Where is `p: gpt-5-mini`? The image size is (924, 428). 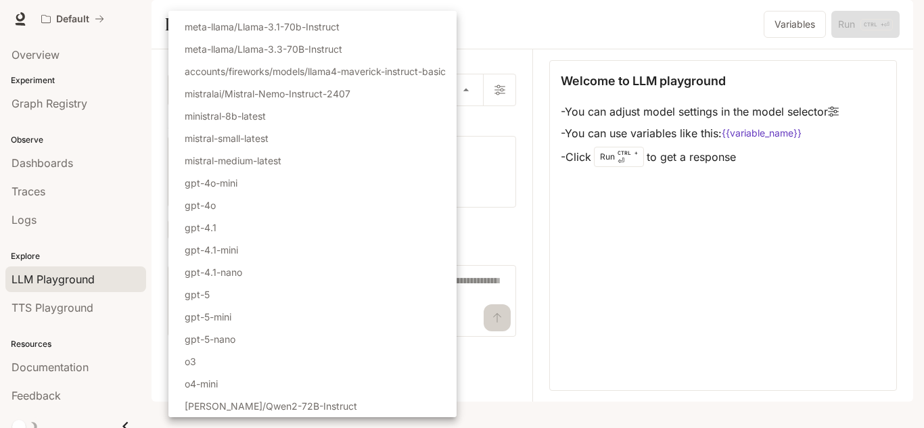 p: gpt-5-mini is located at coordinates (208, 316).